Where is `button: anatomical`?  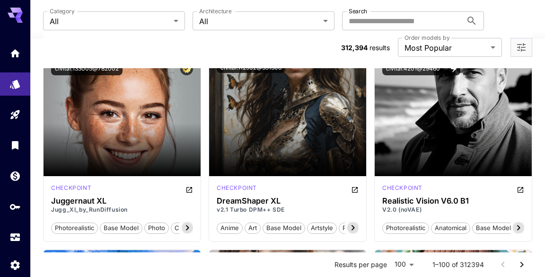 button: anatomical is located at coordinates (450, 227).